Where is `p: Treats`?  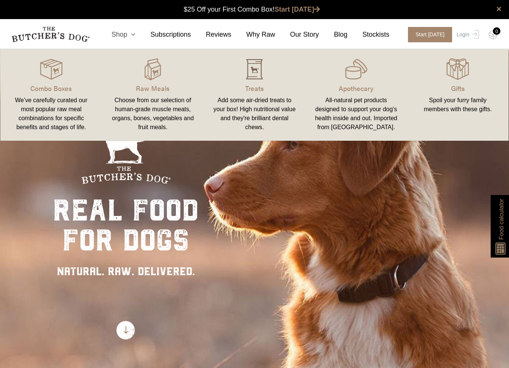 p: Treats is located at coordinates (254, 88).